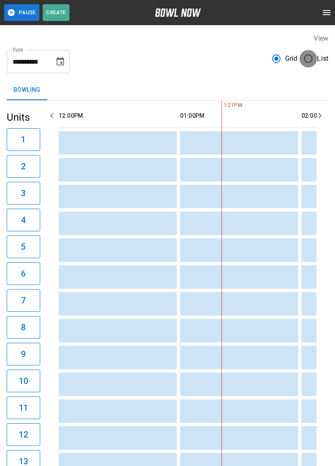 Image resolution: width=335 pixels, height=466 pixels. I want to click on span: List, so click(323, 59).